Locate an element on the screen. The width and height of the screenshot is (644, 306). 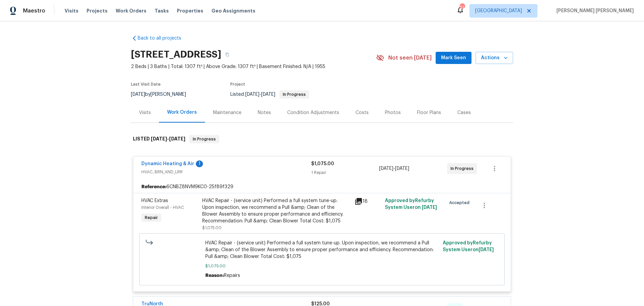
button: Mark Seen is located at coordinates (454, 58).